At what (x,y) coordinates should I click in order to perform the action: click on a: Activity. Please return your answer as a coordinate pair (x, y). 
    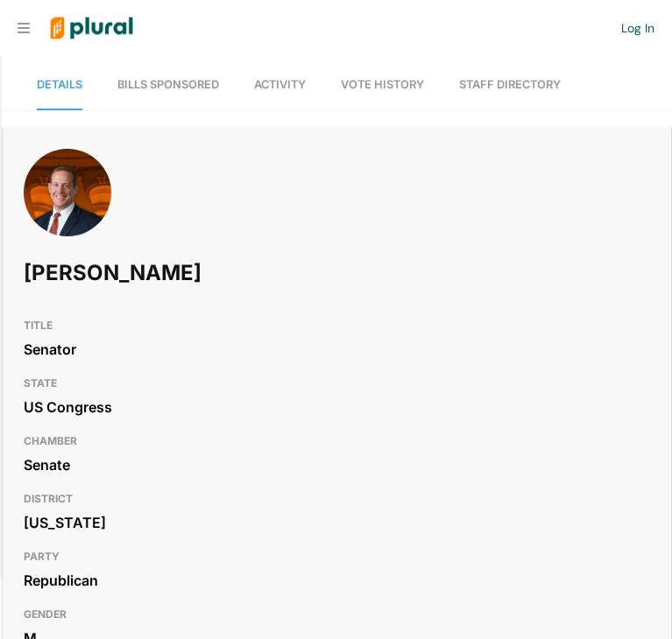
    Looking at the image, I should click on (279, 85).